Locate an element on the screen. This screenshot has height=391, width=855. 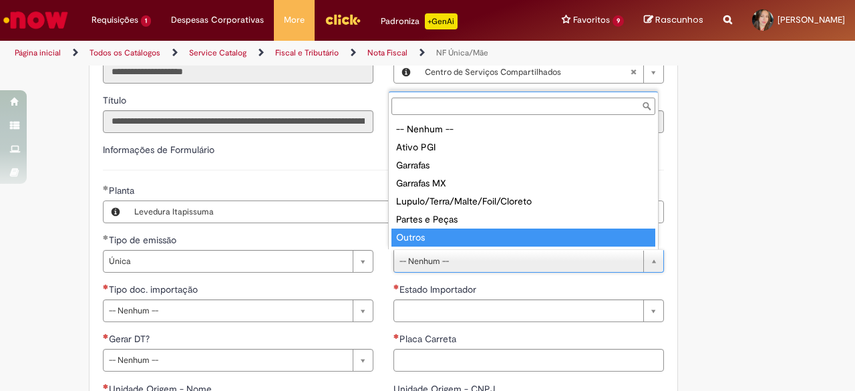
ul: Tipo de material is located at coordinates (523, 183).